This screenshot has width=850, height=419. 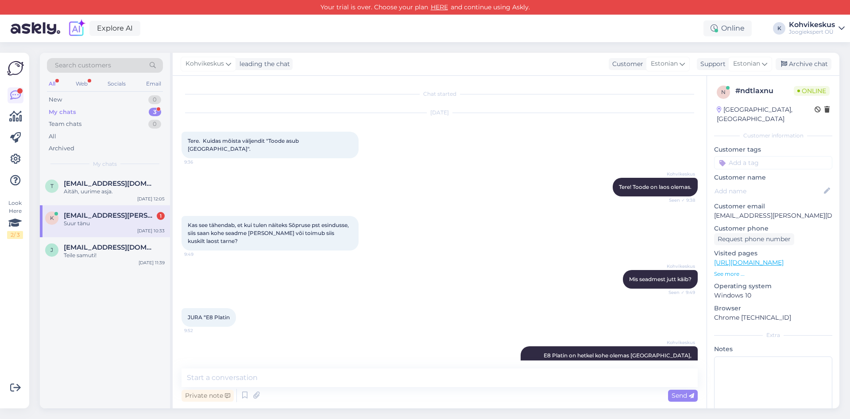 What do you see at coordinates (105, 164) in the screenshot?
I see `span: My chats` at bounding box center [105, 164].